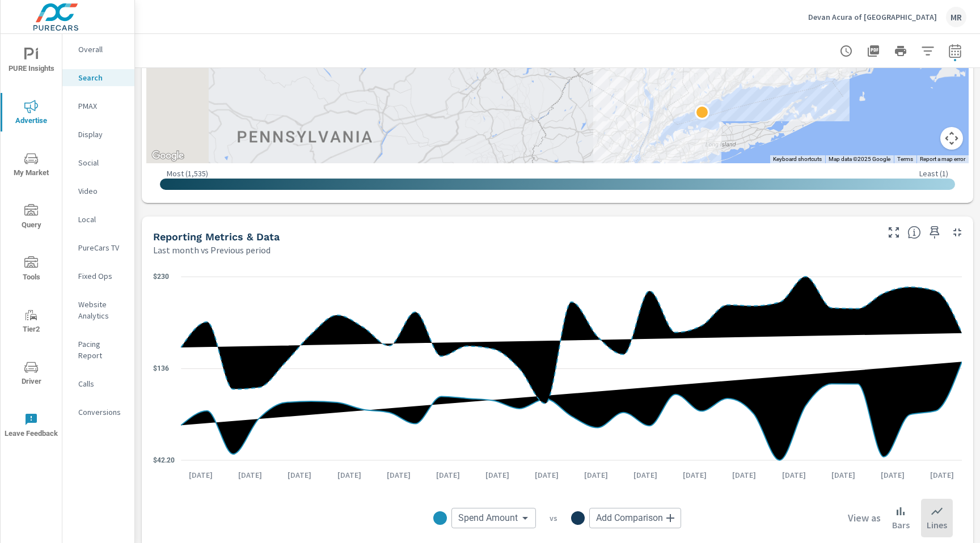 The image size is (980, 543). I want to click on div: Pacing Report, so click(98, 350).